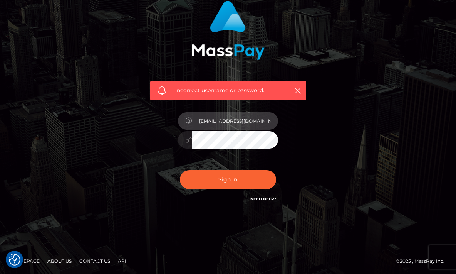  Describe the element at coordinates (263, 199) in the screenshot. I see `a: Need Help?` at that location.